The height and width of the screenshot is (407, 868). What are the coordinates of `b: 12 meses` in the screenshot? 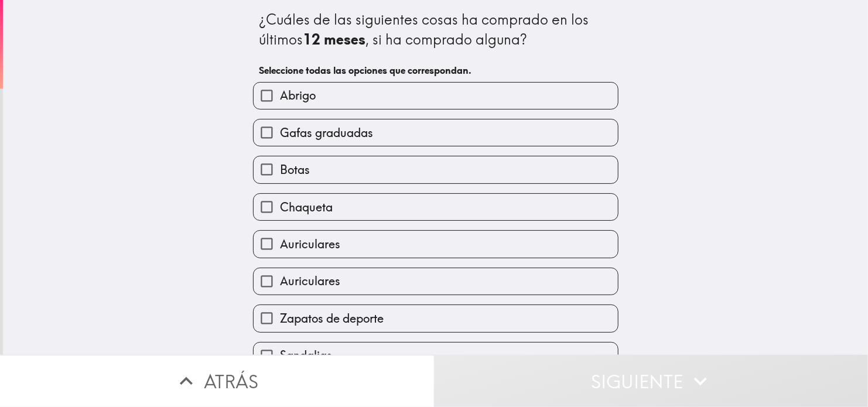 It's located at (335, 39).